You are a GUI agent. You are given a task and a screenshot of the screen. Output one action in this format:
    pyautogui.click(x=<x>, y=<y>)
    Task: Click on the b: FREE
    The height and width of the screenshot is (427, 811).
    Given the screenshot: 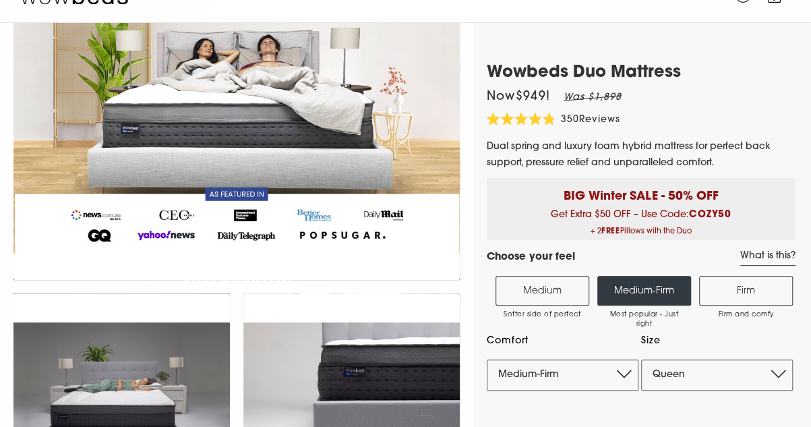 What is the action you would take?
    pyautogui.click(x=611, y=231)
    